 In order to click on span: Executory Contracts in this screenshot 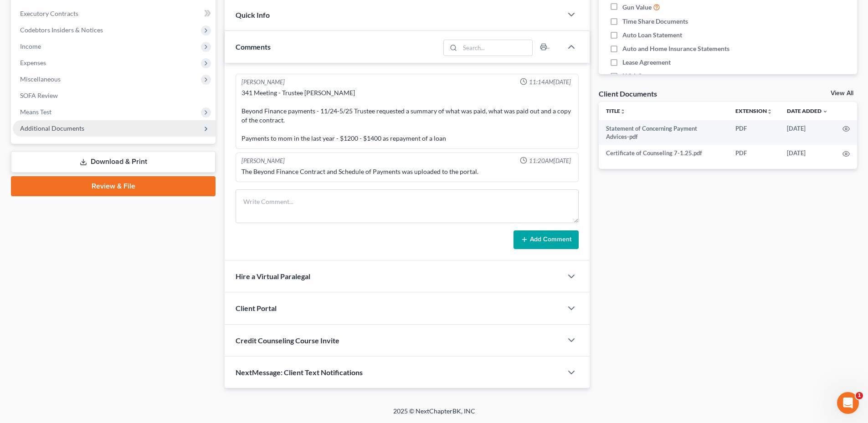, I will do `click(49, 13)`.